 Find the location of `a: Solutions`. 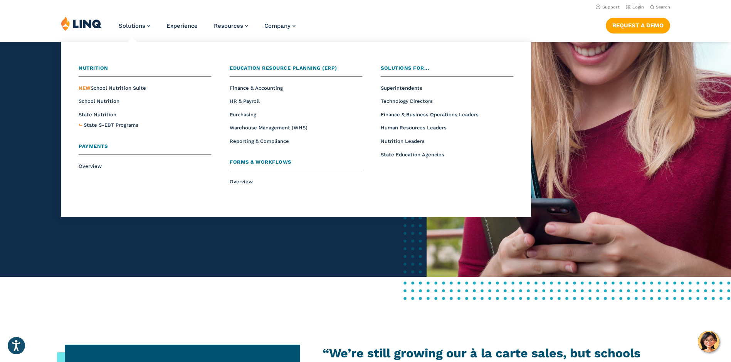

a: Solutions is located at coordinates (134, 26).